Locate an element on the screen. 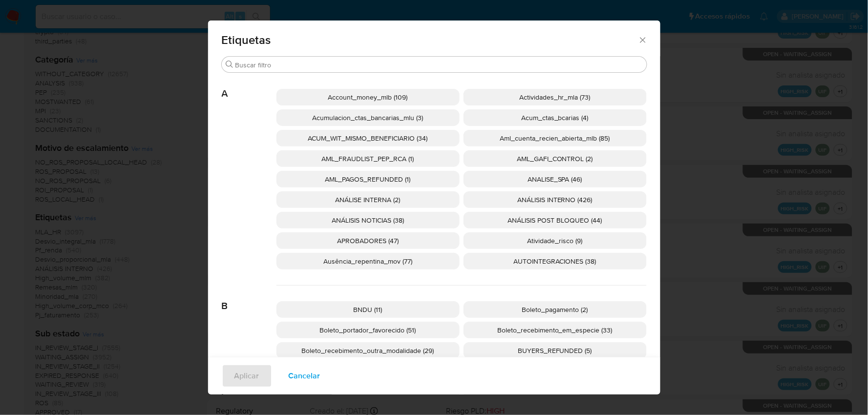 The height and width of the screenshot is (415, 868). span: ANÁLISIS INTERNO (426) is located at coordinates (555, 199).